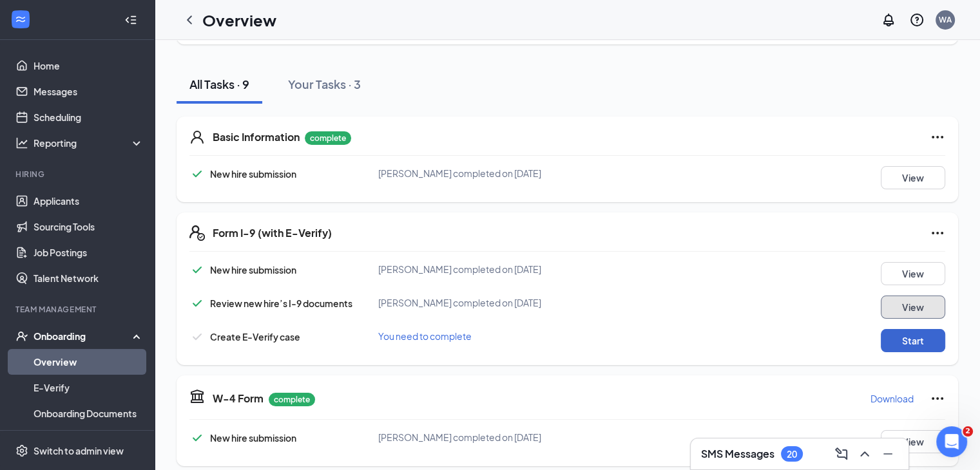  Describe the element at coordinates (83, 336) in the screenshot. I see `div: Onboarding` at that location.